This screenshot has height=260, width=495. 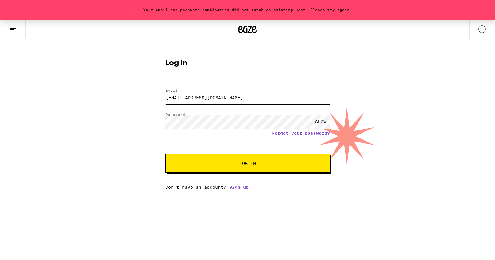 I want to click on div: Don't have an account?, so click(x=248, y=187).